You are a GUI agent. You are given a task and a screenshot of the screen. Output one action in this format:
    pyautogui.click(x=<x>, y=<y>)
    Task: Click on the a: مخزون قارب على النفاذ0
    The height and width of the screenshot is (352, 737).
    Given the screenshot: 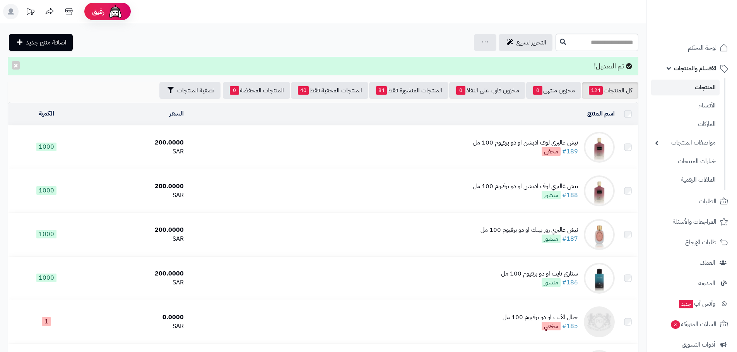 What is the action you would take?
    pyautogui.click(x=487, y=90)
    